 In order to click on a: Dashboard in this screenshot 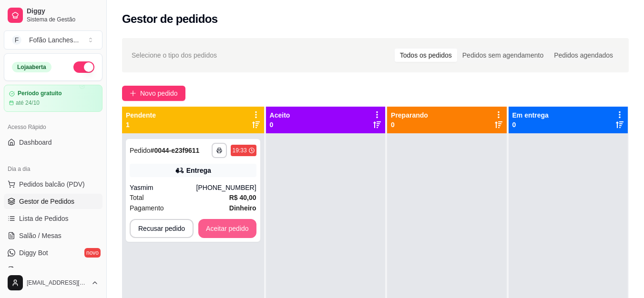, I will do `click(53, 142)`.